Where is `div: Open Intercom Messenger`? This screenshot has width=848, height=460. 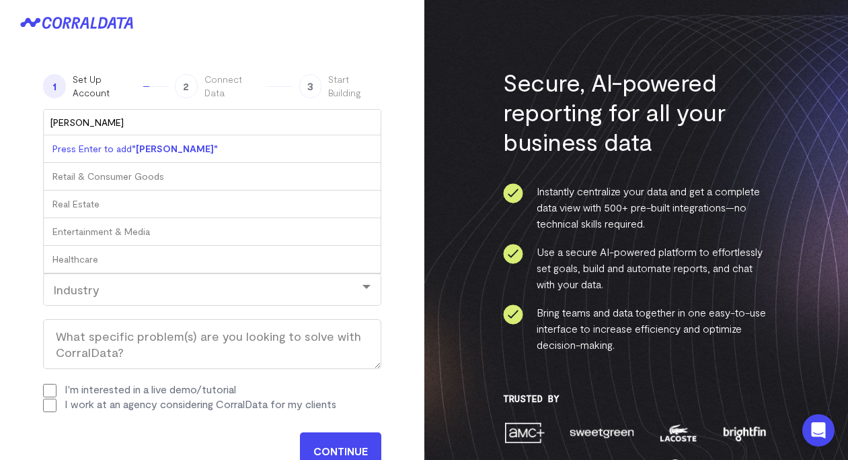 div: Open Intercom Messenger is located at coordinates (819, 430).